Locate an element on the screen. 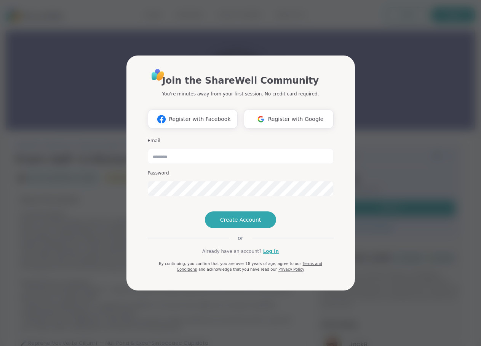 The width and height of the screenshot is (481, 346). img: ShareWell Logo is located at coordinates (158, 75).